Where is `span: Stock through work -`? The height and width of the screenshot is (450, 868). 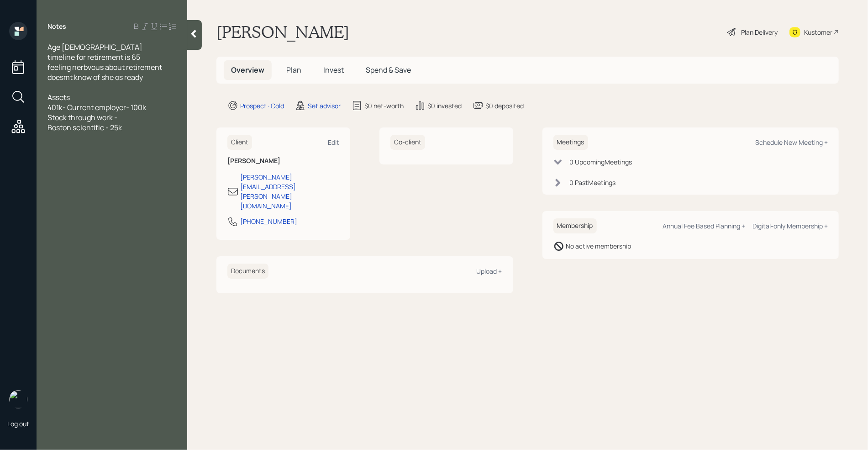
span: Stock through work - is located at coordinates (82, 118).